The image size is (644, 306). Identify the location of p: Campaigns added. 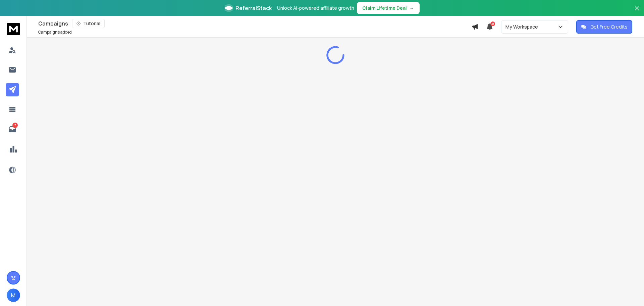
(55, 32).